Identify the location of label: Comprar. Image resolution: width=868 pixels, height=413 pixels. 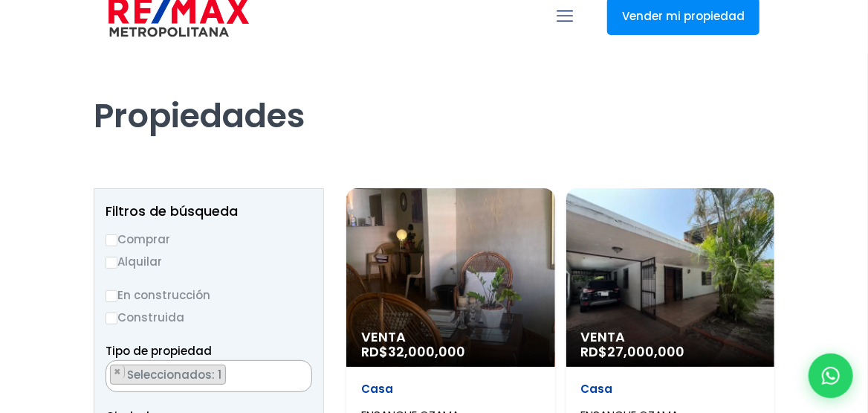
(209, 239).